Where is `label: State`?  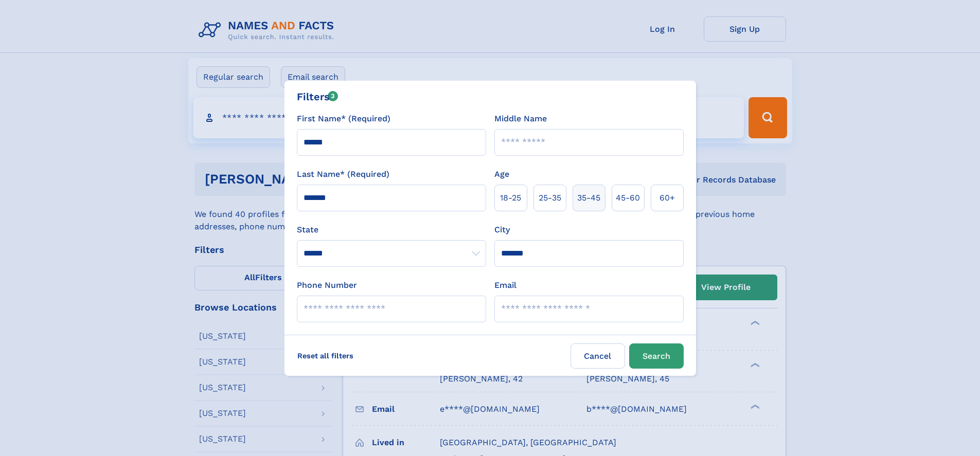
label: State is located at coordinates (392, 230).